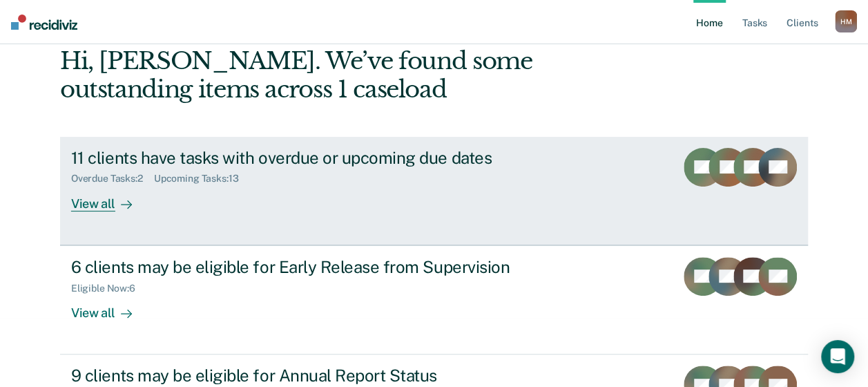 The height and width of the screenshot is (387, 868). I want to click on div: 6 clients may be eligible for Early Release from Supervision, so click(313, 267).